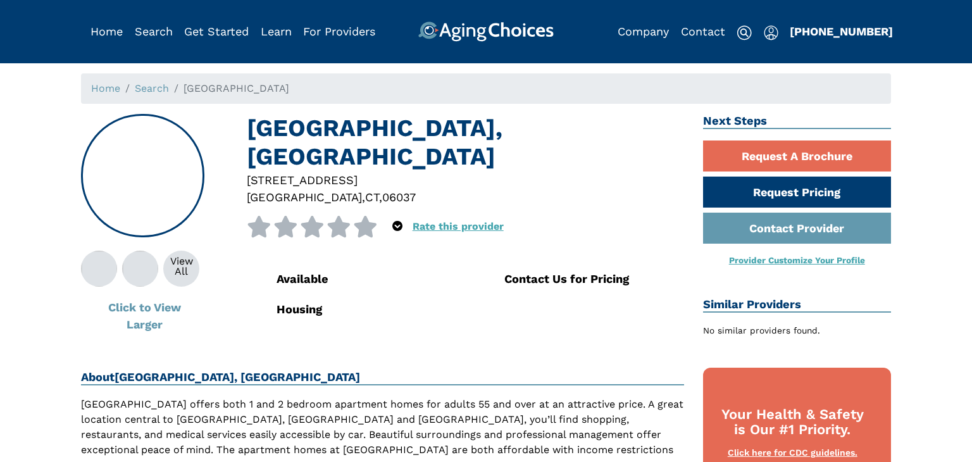  Describe the element at coordinates (99, 268) in the screenshot. I see `img: Orchard Ridge, Berlin CT` at that location.